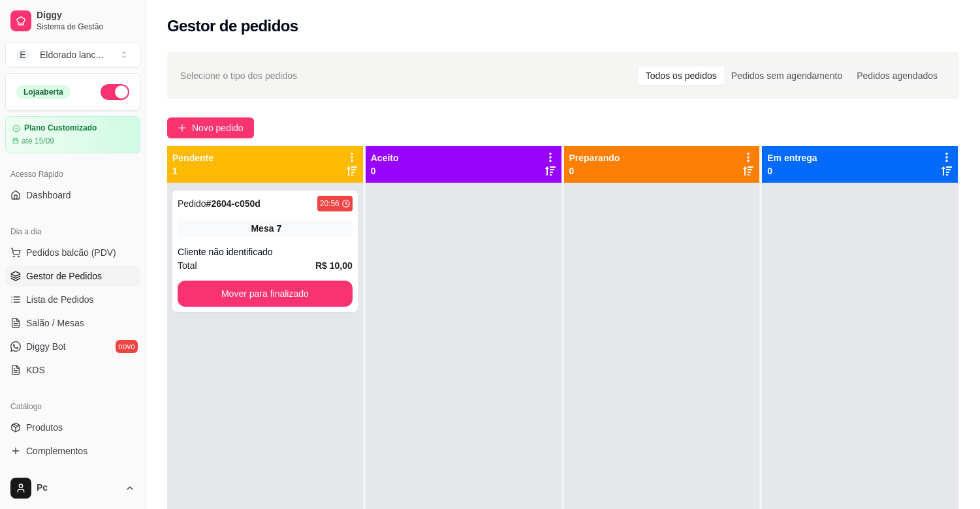 The width and height of the screenshot is (980, 509). What do you see at coordinates (265, 252) in the screenshot?
I see `div: Cliente não identificado` at bounding box center [265, 252].